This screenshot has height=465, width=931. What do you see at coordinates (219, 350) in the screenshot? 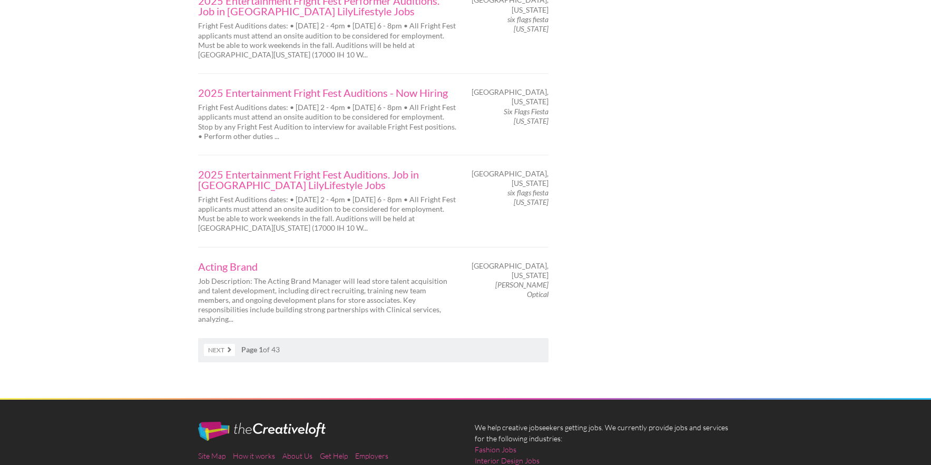
I see `a: Next` at bounding box center [219, 350].